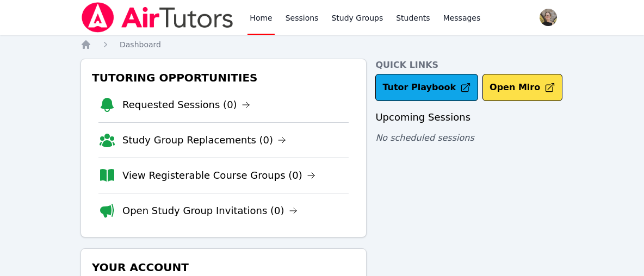 This screenshot has height=276, width=644. Describe the element at coordinates (157, 18) in the screenshot. I see `img: Air Tutors` at that location.